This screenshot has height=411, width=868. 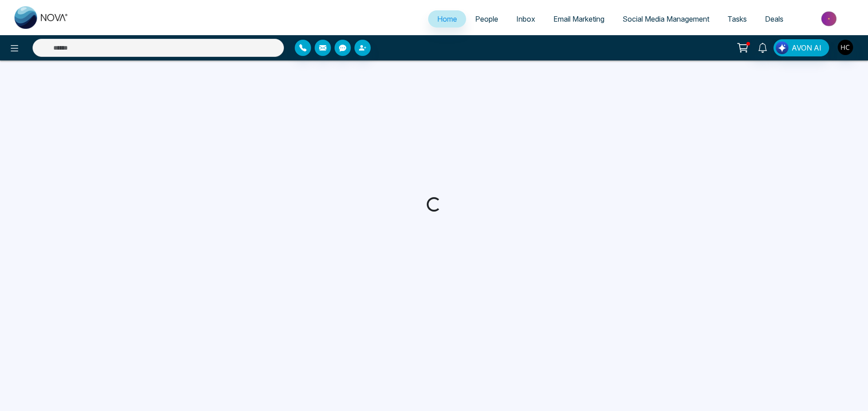 I want to click on a: Deals, so click(x=773, y=19).